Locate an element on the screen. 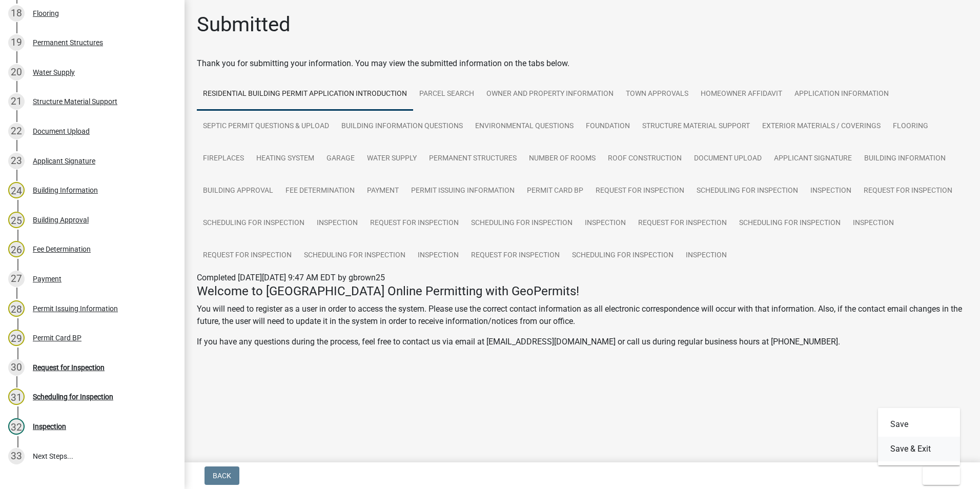  a: Water Supply is located at coordinates (391, 159).